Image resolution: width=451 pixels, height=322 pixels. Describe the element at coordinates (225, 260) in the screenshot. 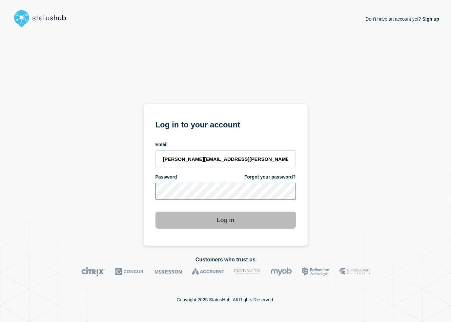

I see `h2: Customers who trust us` at that location.